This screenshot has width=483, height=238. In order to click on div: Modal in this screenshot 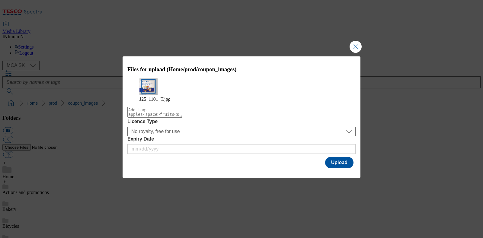, I will do `click(241, 117)`.